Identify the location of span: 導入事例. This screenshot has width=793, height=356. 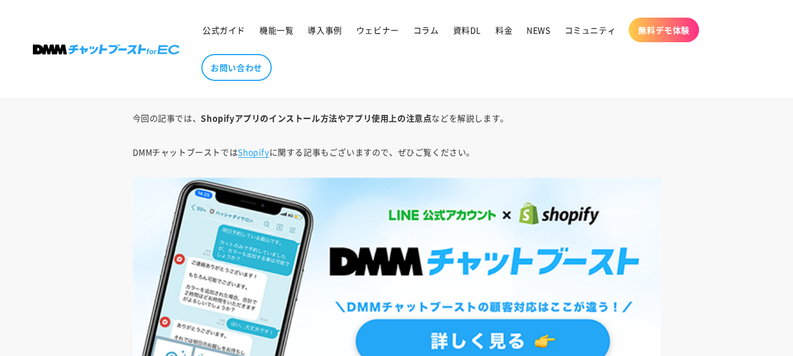
(324, 30).